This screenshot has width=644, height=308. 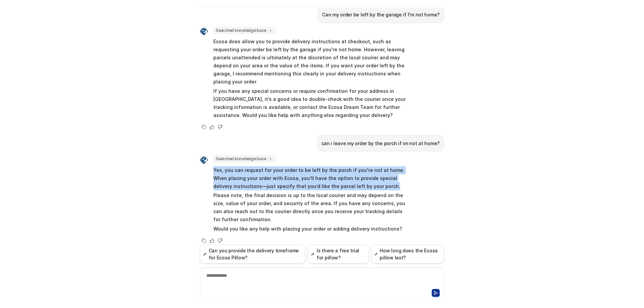 What do you see at coordinates (311, 178) in the screenshot?
I see `p: Yes, you can request for your order to be left by the porch if you're not at home. When placing y...` at bounding box center [311, 178].